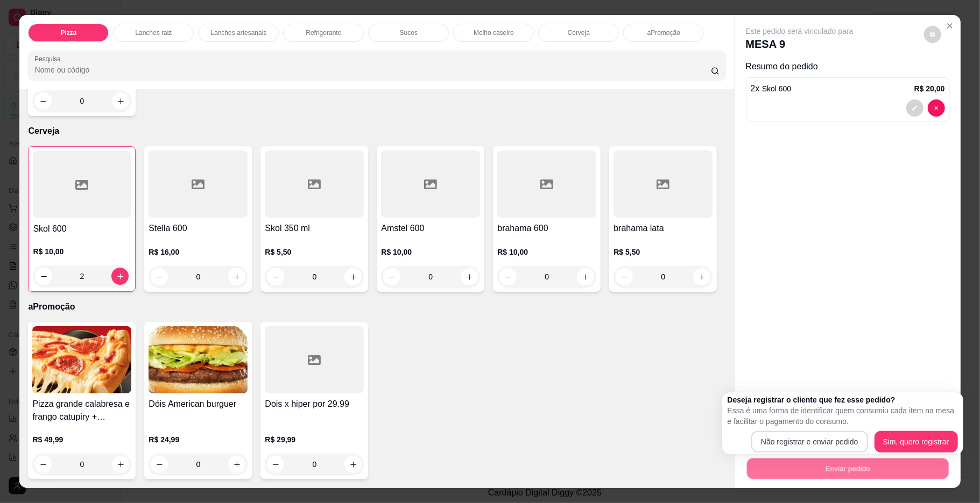 This screenshot has height=503, width=980. Describe the element at coordinates (810, 442) in the screenshot. I see `button: Não registrar e enviar pedido` at that location.